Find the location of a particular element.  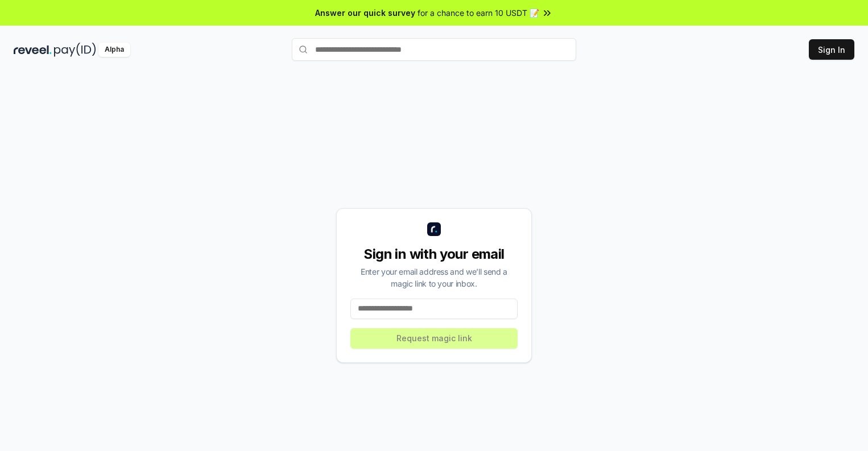

img: logo_small is located at coordinates (434, 229).